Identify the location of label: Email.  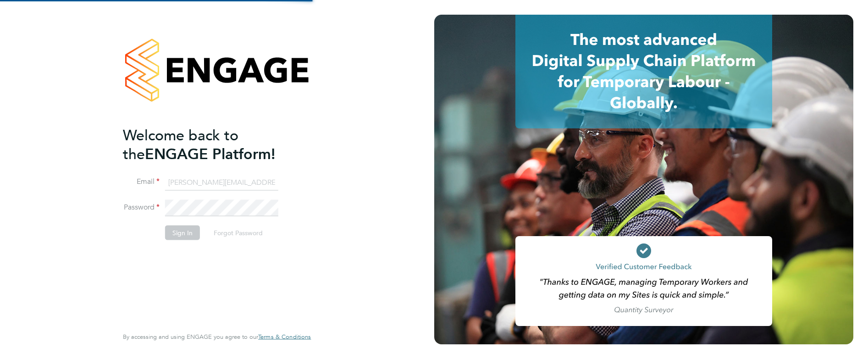
(141, 182).